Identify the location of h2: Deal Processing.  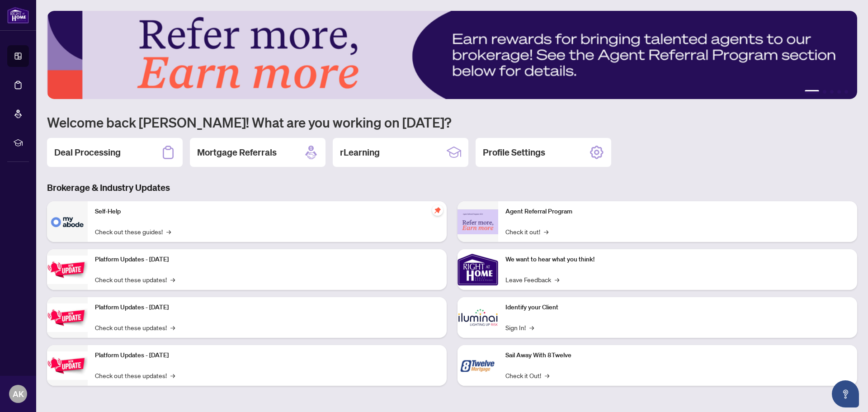
(87, 153).